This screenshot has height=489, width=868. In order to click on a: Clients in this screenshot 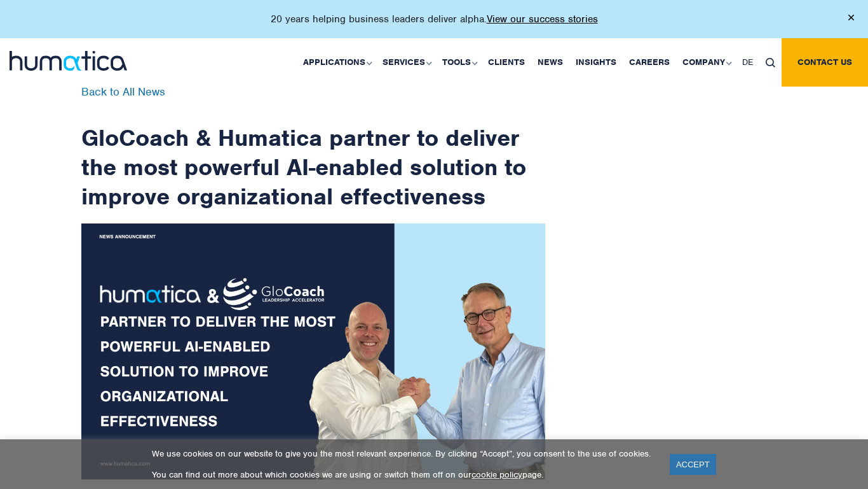, I will do `click(506, 62)`.